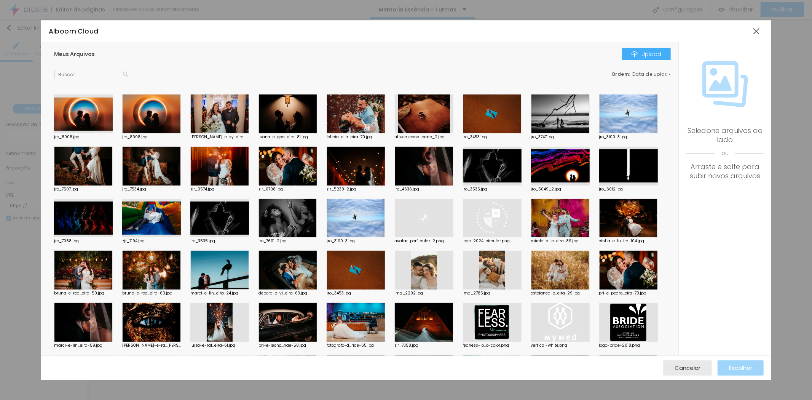 The height and width of the screenshot is (400, 812). What do you see at coordinates (620, 74) in the screenshot?
I see `span: Ordem` at bounding box center [620, 74].